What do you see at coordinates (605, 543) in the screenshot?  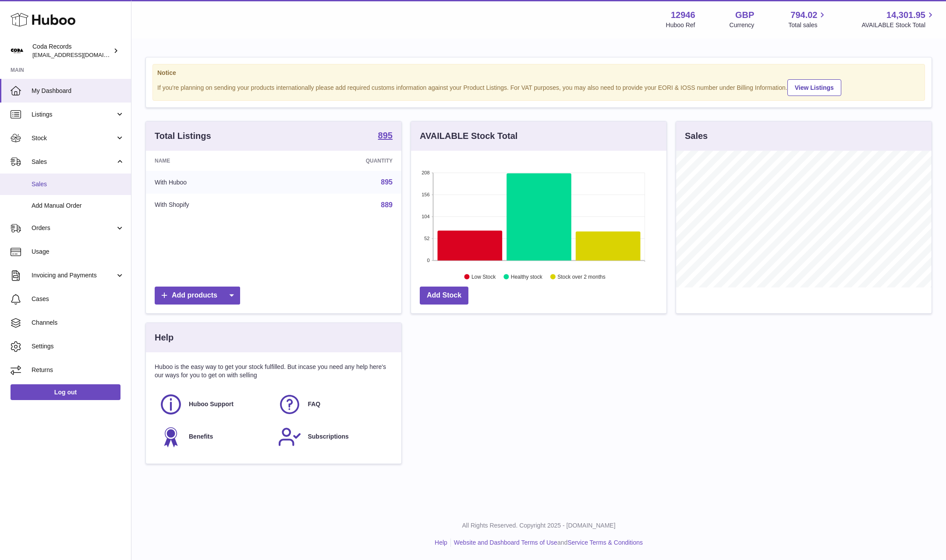 I see `a: Service Terms & Conditions` at bounding box center [605, 543].